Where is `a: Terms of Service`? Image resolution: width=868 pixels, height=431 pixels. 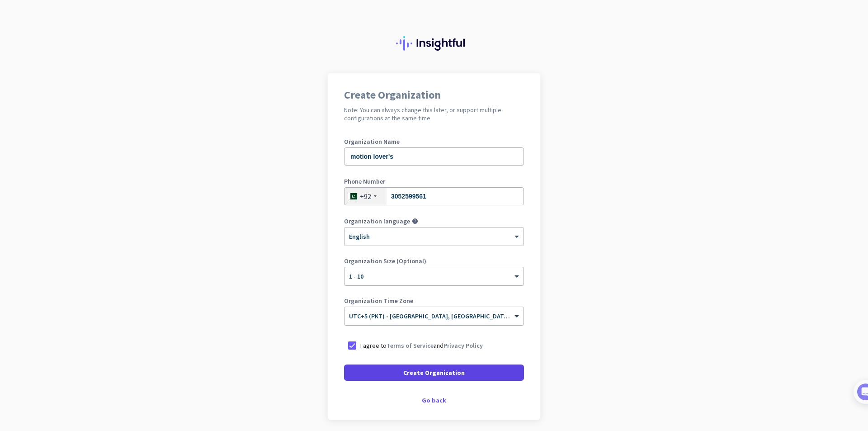
a: Terms of Service is located at coordinates (410, 345).